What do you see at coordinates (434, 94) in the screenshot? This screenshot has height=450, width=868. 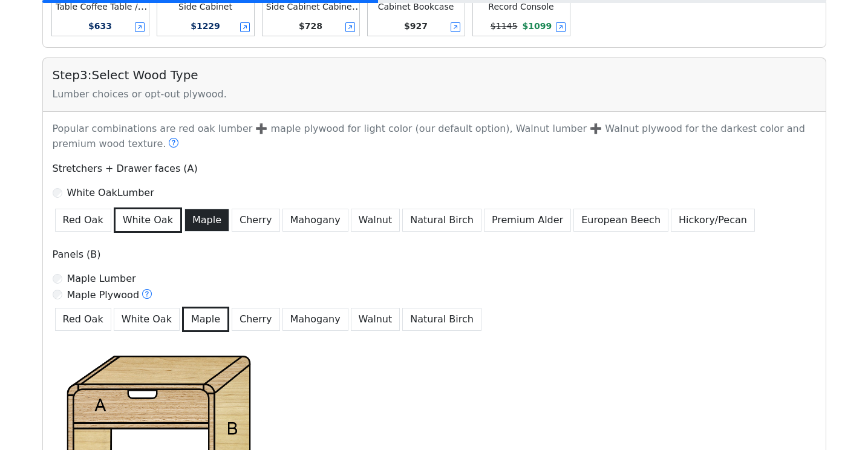 I see `div: Lumber choices or opt-out plywood.` at bounding box center [434, 94].